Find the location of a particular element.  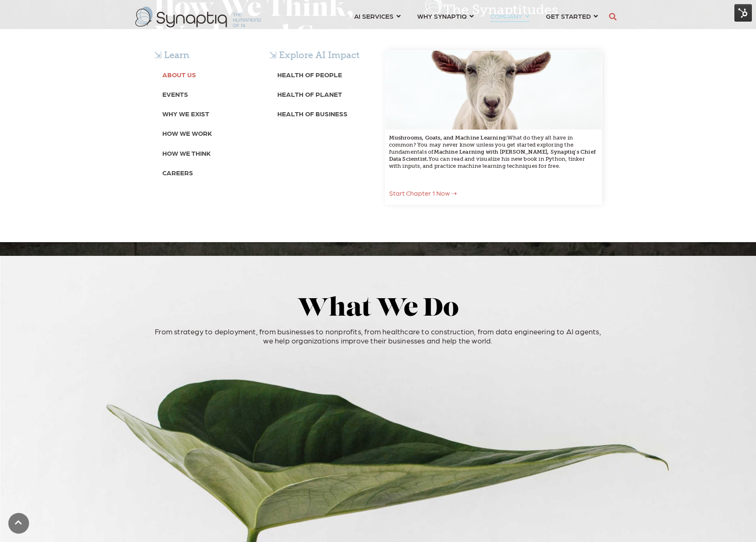

span: AI SERVICES is located at coordinates (374, 16).